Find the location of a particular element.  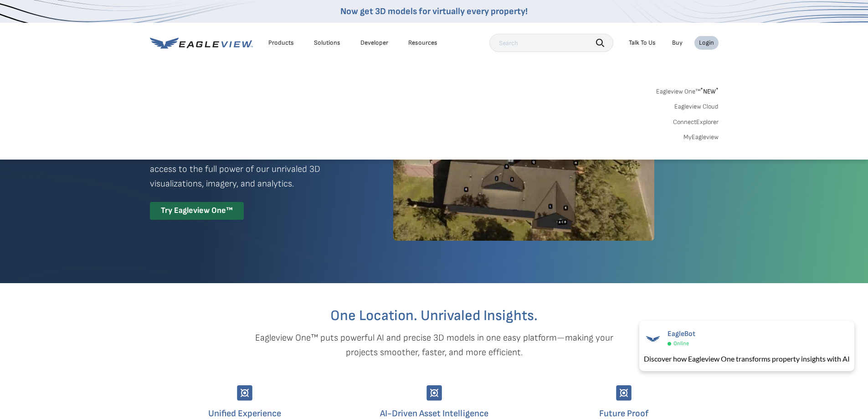

div: Resources is located at coordinates (423, 43).